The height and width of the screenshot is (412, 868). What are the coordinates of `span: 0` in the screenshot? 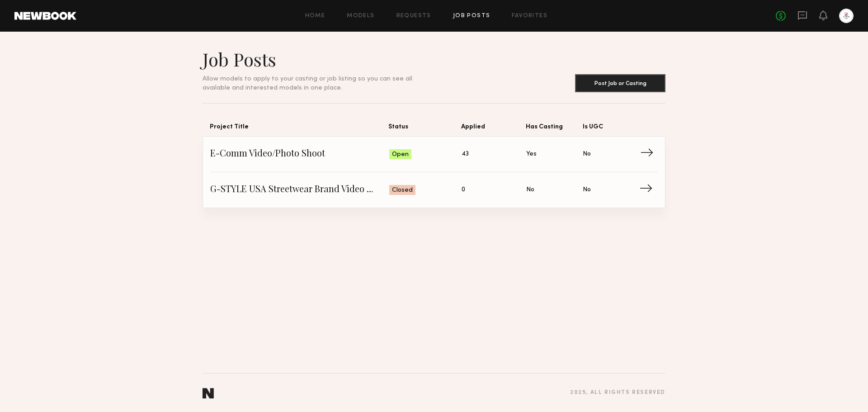 It's located at (464, 189).